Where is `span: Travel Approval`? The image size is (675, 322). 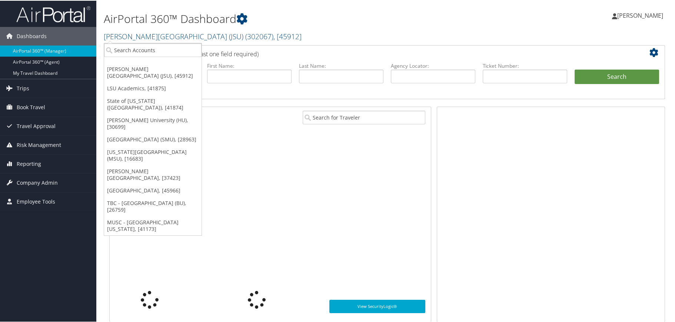 span: Travel Approval is located at coordinates (36, 126).